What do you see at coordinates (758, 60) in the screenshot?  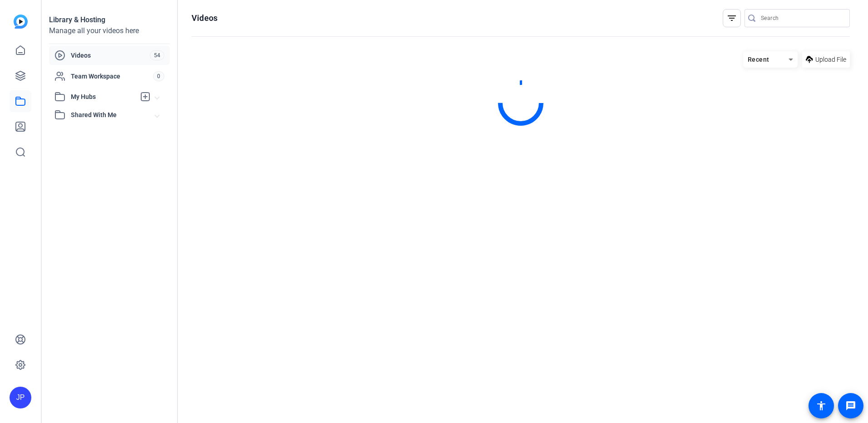 I see `span: Recent` at bounding box center [758, 60].